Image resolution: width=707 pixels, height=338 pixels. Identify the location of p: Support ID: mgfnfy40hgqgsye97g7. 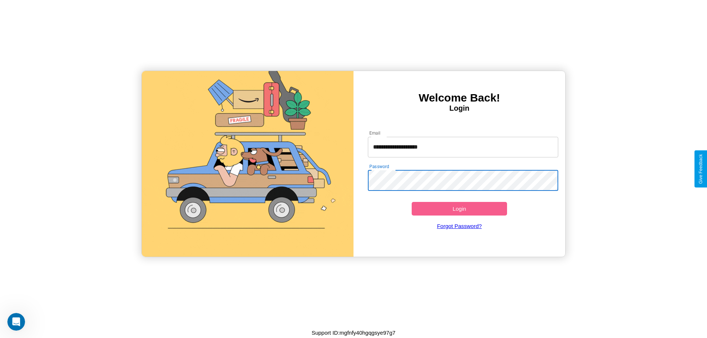
(354, 333).